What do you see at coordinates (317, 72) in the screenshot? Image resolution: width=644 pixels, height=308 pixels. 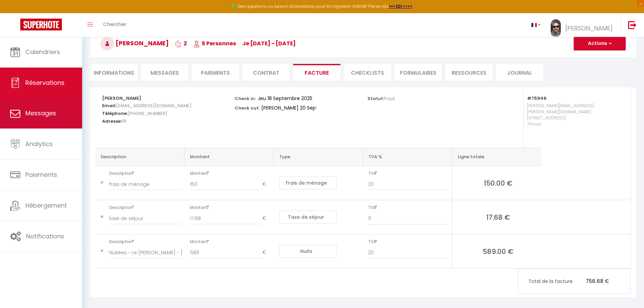 I see `li: Facture` at bounding box center [317, 72].